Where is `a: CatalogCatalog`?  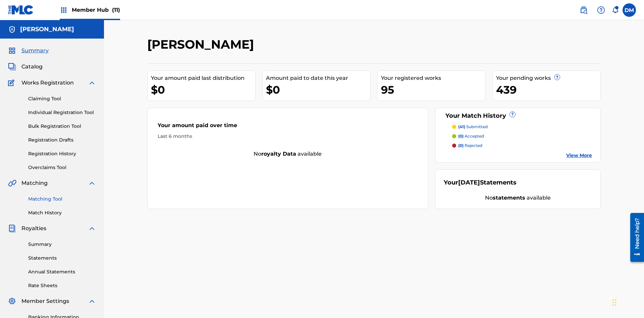
a: CatalogCatalog is located at coordinates (25, 67).